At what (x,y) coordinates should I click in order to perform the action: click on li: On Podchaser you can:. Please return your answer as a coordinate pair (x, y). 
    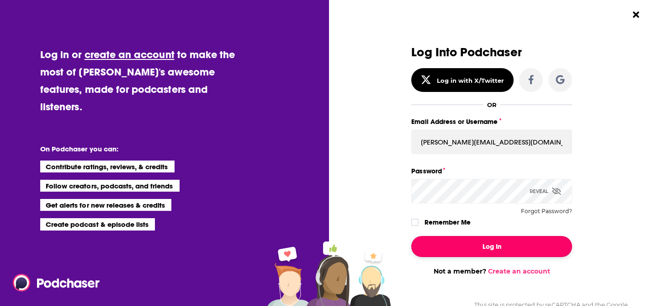
    Looking at the image, I should click on (132, 149).